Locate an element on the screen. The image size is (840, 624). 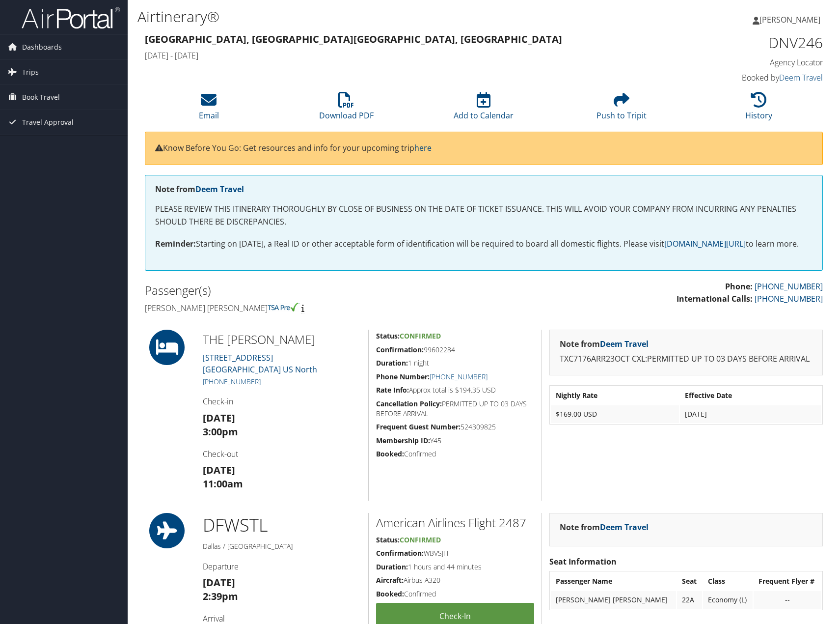
h5: PERMITTED UP TO 03 DAYS BEFORE ARRIVAL is located at coordinates (455, 409).